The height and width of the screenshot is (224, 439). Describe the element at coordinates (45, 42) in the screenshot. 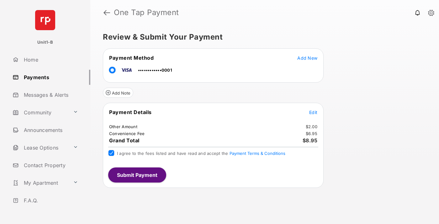

I see `p: Unit1-B` at that location.